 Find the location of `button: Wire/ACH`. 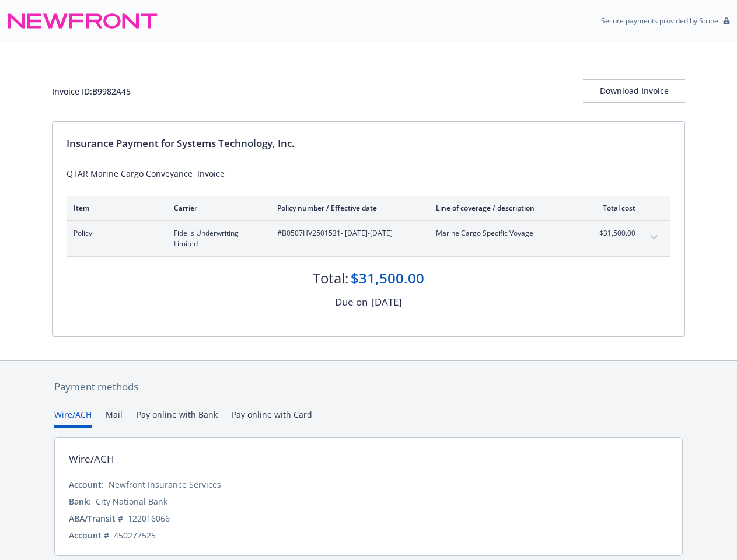

button: Wire/ACH is located at coordinates (73, 417).